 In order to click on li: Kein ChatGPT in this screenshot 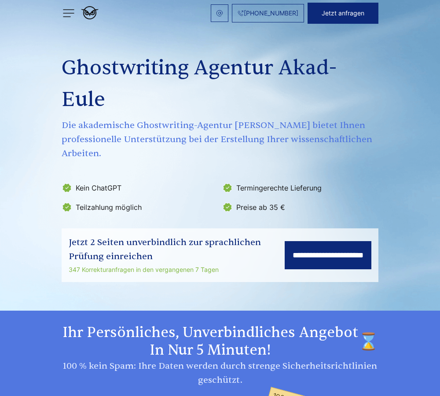, I will do `click(139, 188)`.